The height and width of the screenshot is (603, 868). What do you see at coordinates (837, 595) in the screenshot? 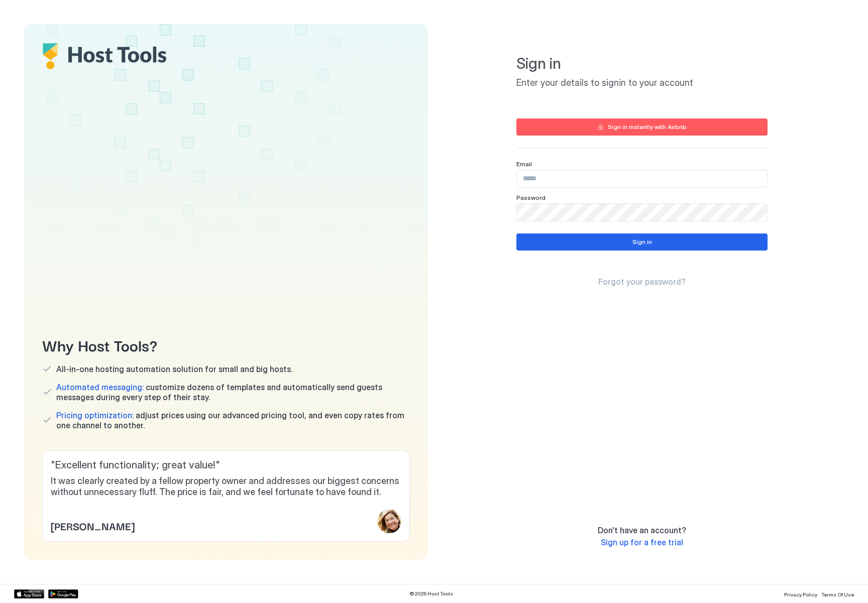
I see `span: Terms Of Use` at bounding box center [837, 595].